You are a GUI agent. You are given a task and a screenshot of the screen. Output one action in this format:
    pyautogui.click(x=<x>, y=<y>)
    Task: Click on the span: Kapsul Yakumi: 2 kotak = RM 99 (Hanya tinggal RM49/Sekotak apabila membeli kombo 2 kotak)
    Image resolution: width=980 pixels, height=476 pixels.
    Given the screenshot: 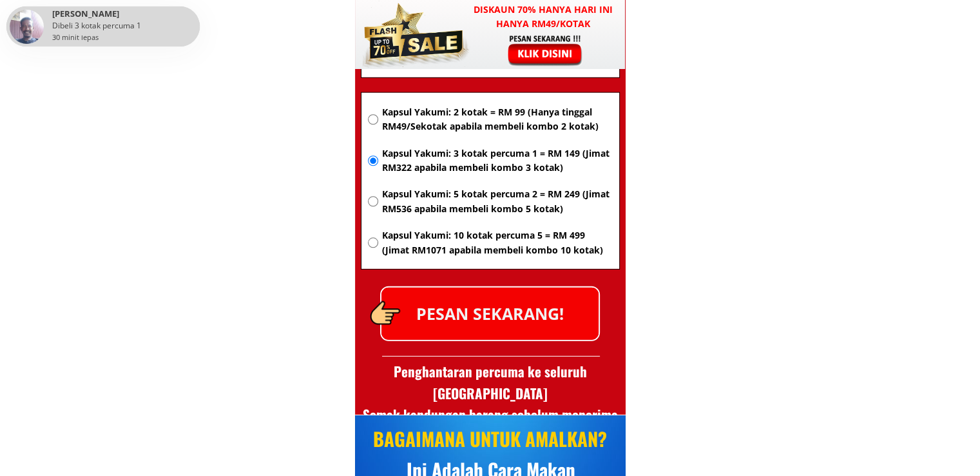 What is the action you would take?
    pyautogui.click(x=497, y=119)
    